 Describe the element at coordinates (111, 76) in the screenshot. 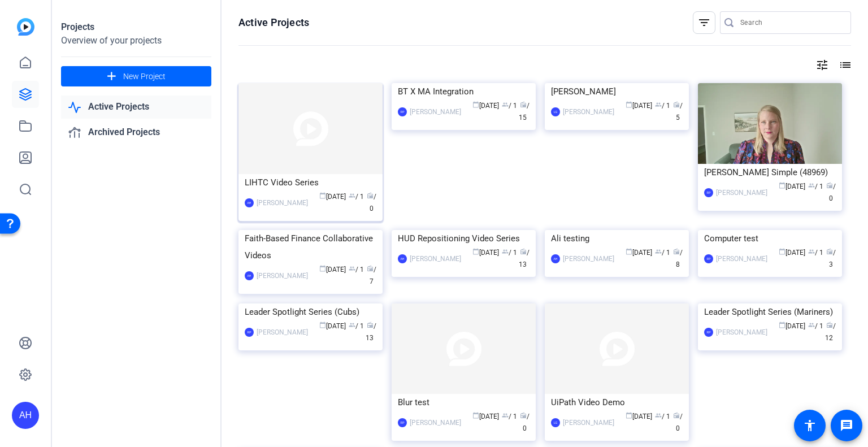

I see `mat-icon: add` at that location.